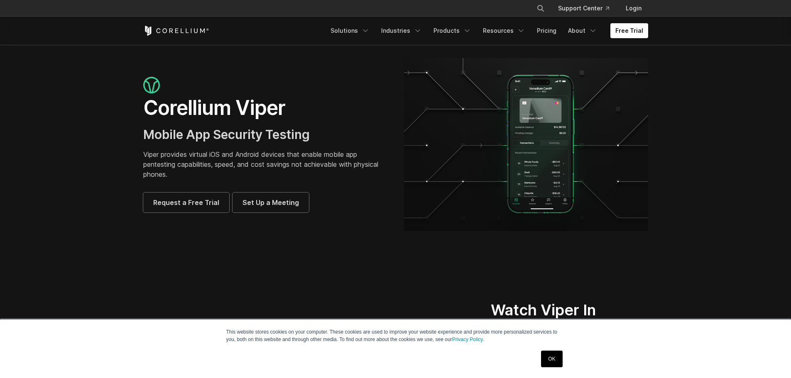 Image resolution: width=791 pixels, height=378 pixels. I want to click on a: Request a Free Trial, so click(186, 203).